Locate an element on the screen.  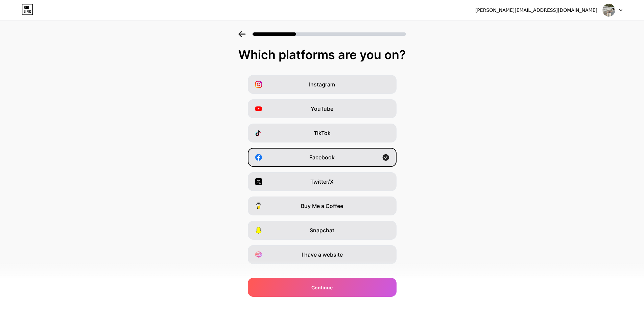
span: Instagram is located at coordinates (322, 85).